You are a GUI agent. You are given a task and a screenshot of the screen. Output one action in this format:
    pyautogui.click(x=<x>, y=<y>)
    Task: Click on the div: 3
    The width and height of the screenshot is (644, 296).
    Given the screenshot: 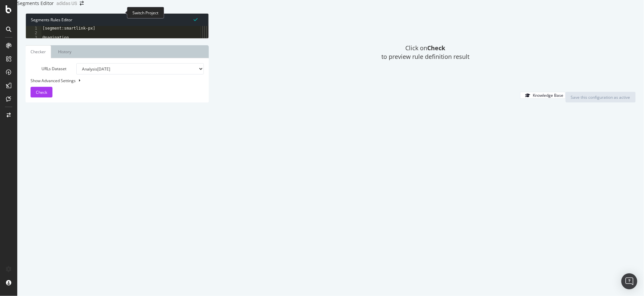 What is the action you would take?
    pyautogui.click(x=34, y=38)
    